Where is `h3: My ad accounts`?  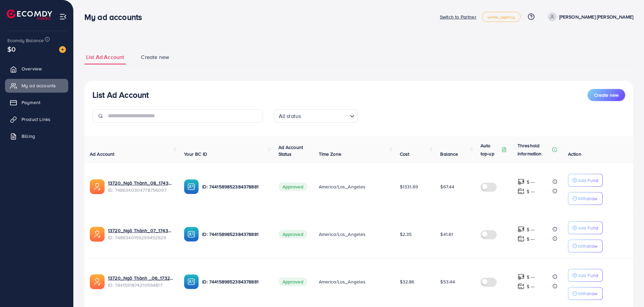 h3: My ad accounts is located at coordinates (115, 17).